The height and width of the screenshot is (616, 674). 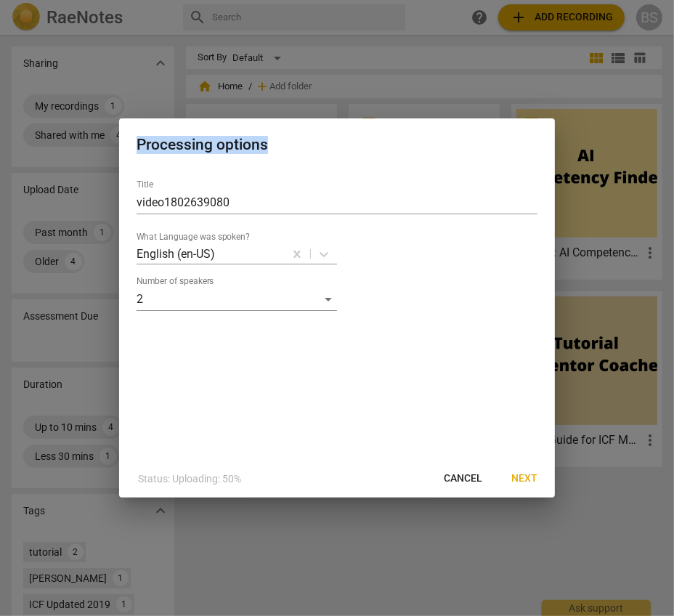 I want to click on div: 2, so click(x=237, y=299).